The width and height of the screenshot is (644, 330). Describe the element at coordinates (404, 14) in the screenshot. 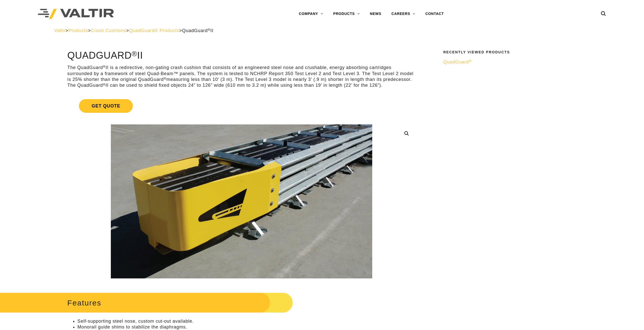

I see `a: CAREERS` at that location.